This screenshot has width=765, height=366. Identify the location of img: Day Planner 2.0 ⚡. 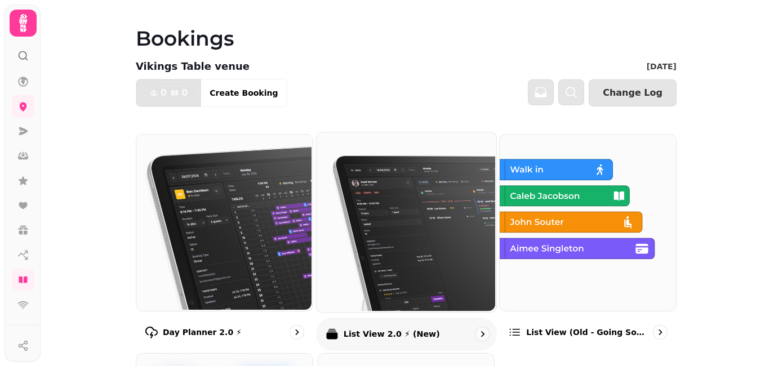
(223, 222).